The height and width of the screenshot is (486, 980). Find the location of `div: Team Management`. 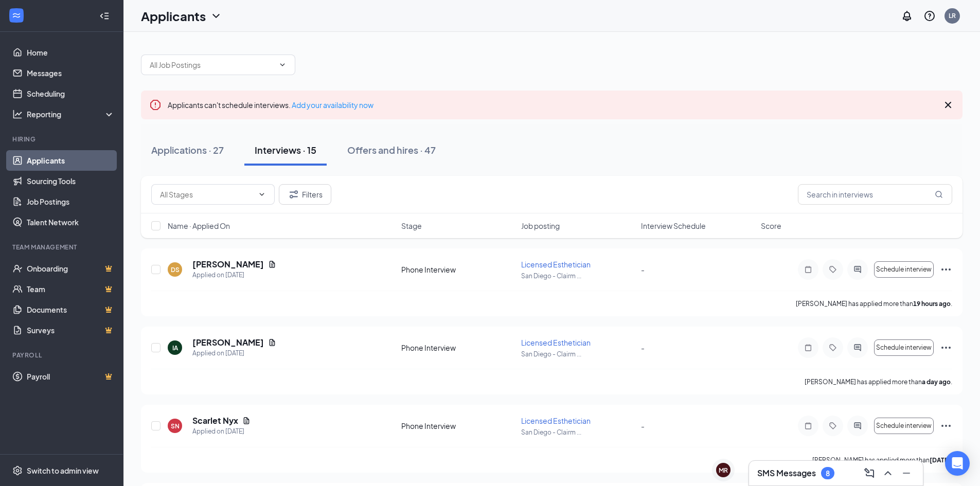

div: Team Management is located at coordinates (62, 247).